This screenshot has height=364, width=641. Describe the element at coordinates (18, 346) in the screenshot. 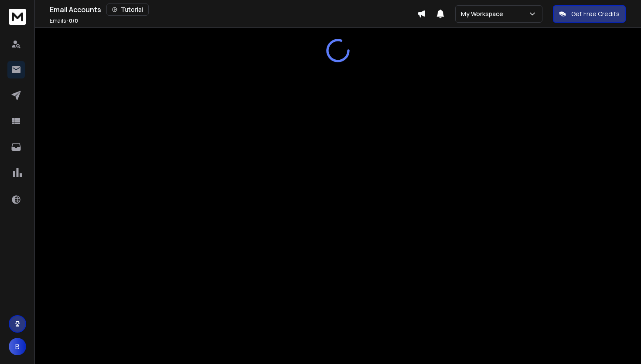

I see `span: B` at that location.